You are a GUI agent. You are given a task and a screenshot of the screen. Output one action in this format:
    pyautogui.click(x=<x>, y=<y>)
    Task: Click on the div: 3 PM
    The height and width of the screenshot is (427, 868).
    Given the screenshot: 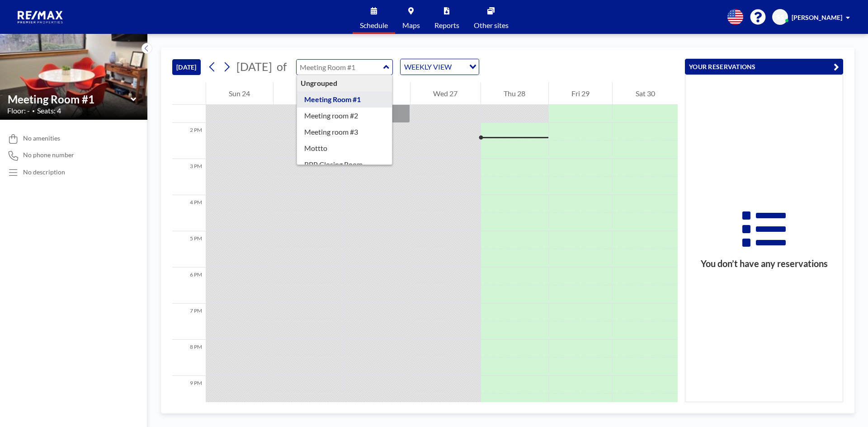 What is the action you would take?
    pyautogui.click(x=189, y=177)
    